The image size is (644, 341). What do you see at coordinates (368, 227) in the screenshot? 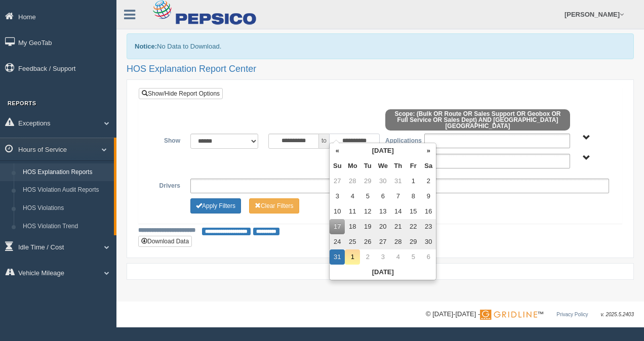
I see `td: 19` at bounding box center [368, 227].